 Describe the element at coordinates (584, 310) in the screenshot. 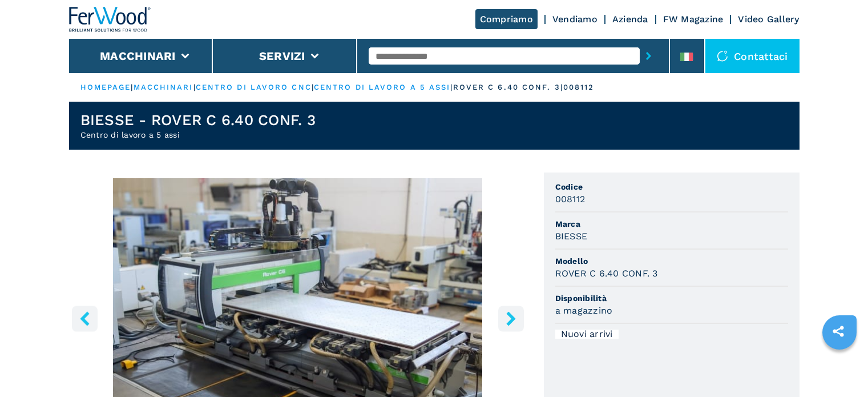

I see `h3: a magazzino` at that location.